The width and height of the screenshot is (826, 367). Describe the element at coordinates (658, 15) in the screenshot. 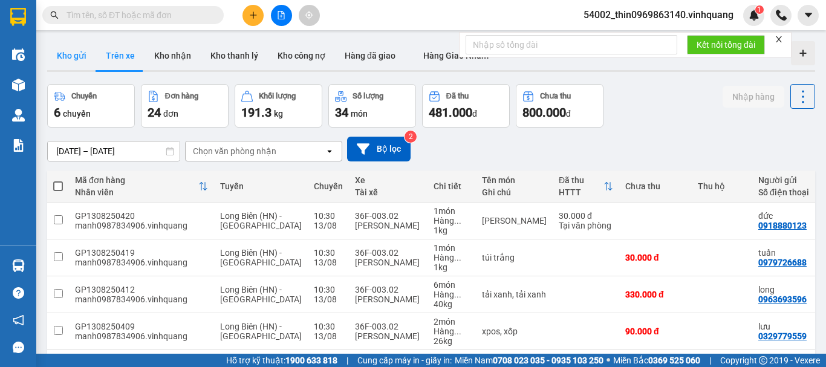

I see `span: 54002_thin0969863140.vinhquang` at that location.